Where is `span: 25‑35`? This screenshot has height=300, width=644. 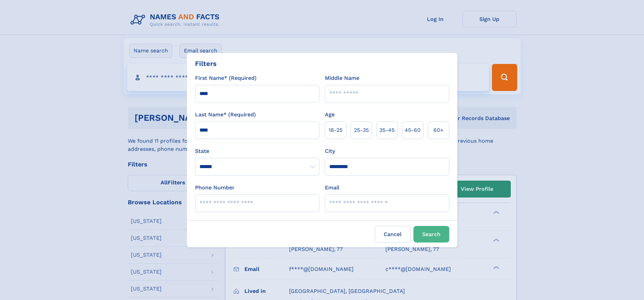 span: 25‑35 is located at coordinates (361, 130).